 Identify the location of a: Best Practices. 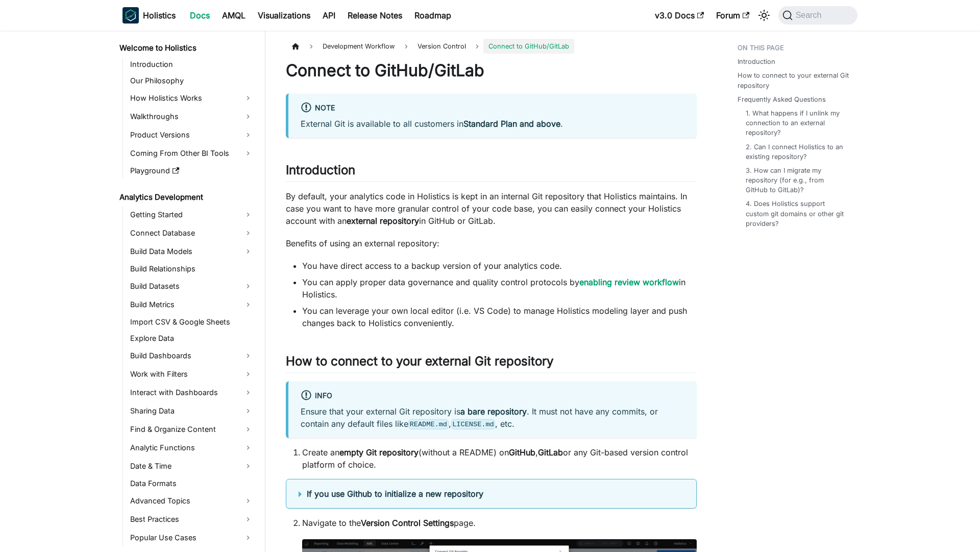
(191, 519).